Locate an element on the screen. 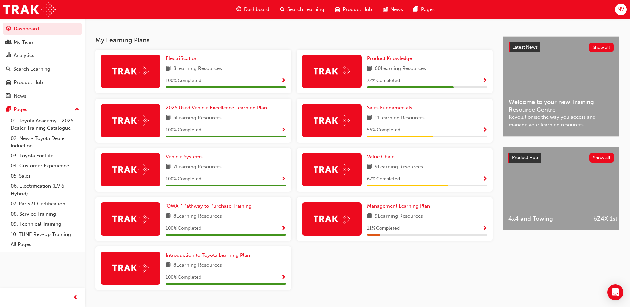  a: News is located at coordinates (42, 96).